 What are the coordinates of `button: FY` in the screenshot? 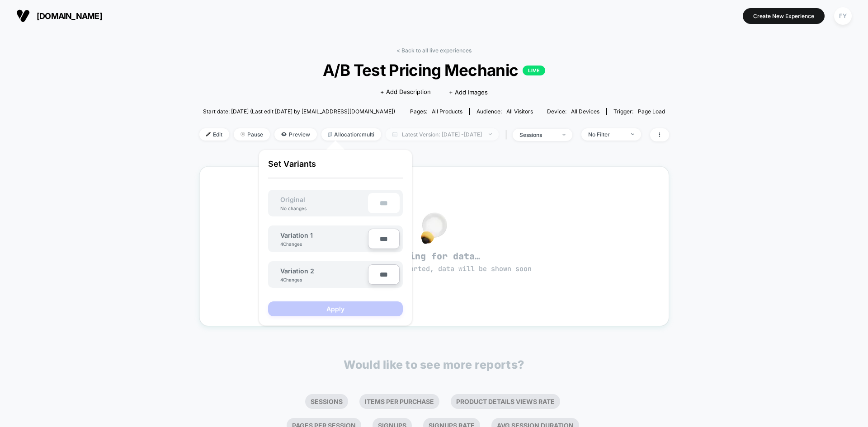 It's located at (843, 16).